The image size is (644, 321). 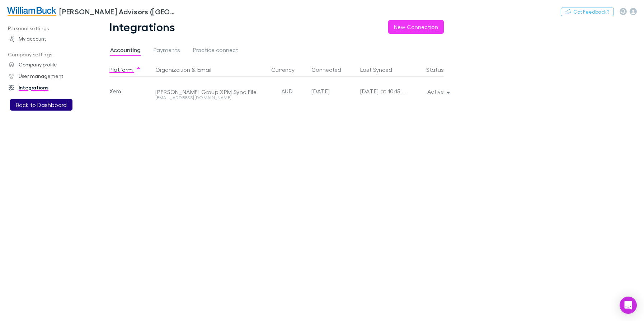 I want to click on h1: Integrations, so click(x=142, y=27).